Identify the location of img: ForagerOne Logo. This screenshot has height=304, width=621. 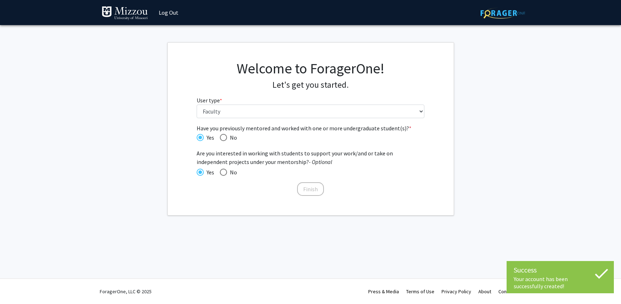
(503, 13).